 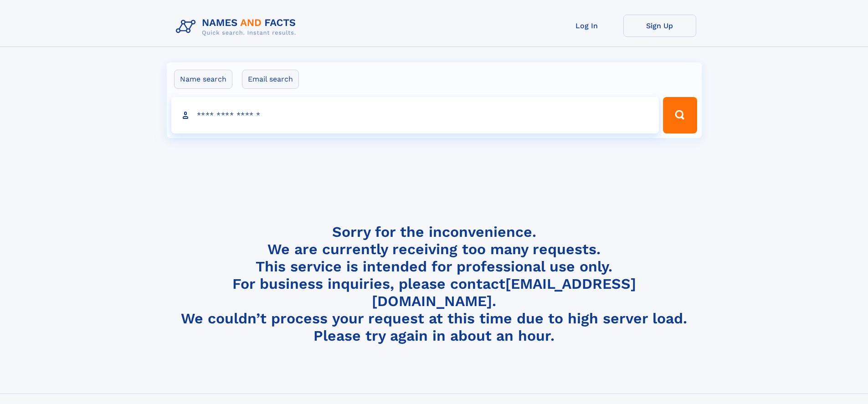 I want to click on label: Email search, so click(x=270, y=79).